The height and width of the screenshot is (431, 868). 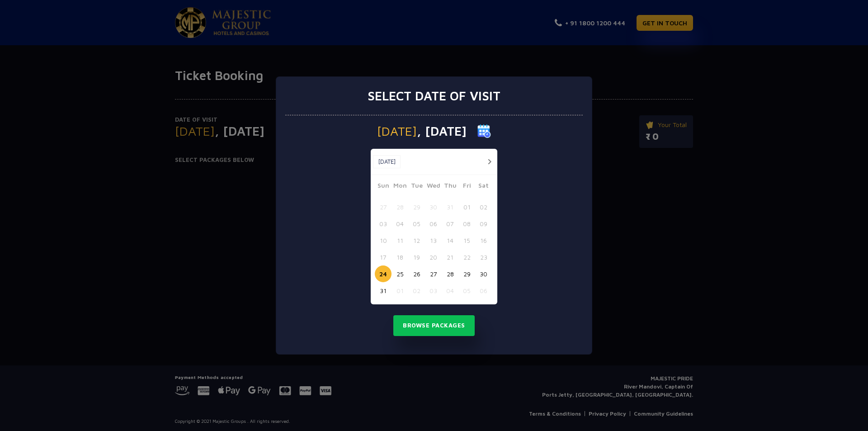 What do you see at coordinates (434, 326) in the screenshot?
I see `button: Browse Packages` at bounding box center [434, 326].